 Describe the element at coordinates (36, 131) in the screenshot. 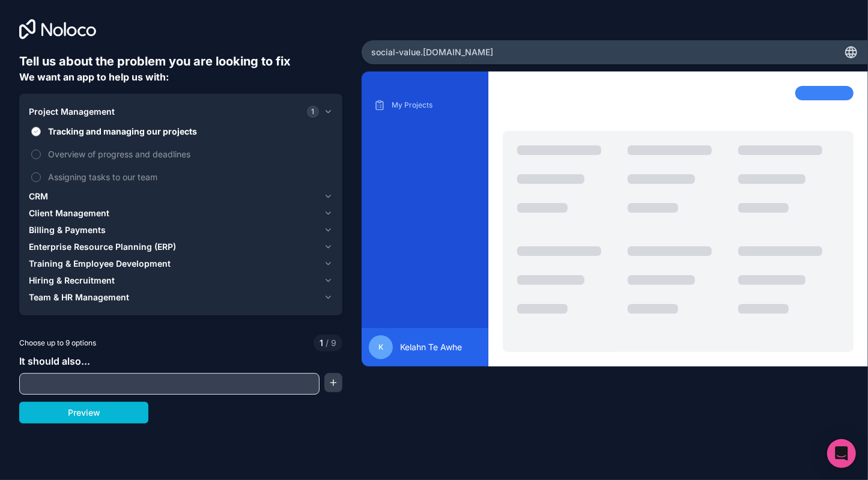

I see `button: Tracking and managing our projects` at that location.